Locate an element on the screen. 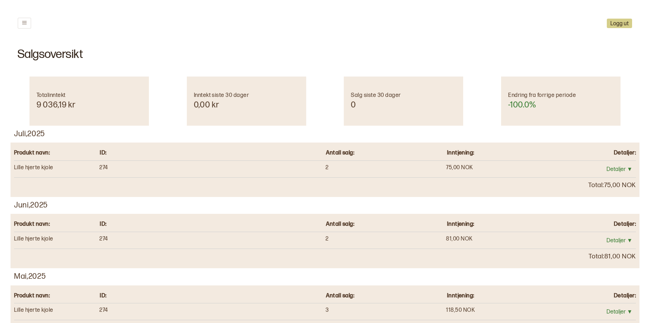  div: Totalinntekt is located at coordinates (51, 96).